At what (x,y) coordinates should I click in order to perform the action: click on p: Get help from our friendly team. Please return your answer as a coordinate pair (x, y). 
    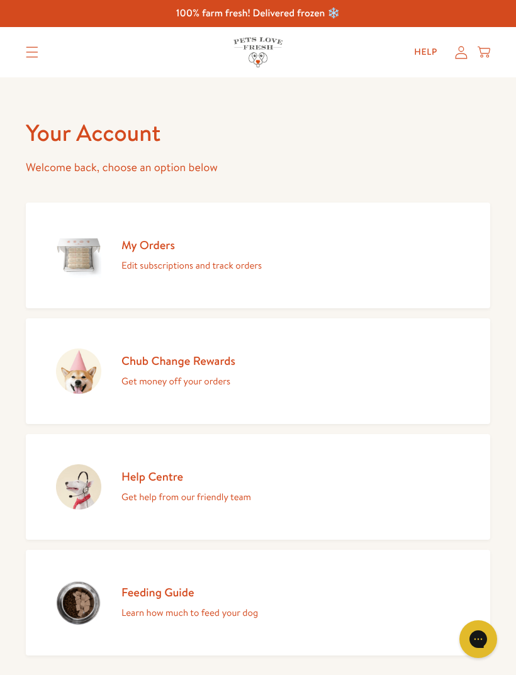
    Looking at the image, I should click on (186, 497).